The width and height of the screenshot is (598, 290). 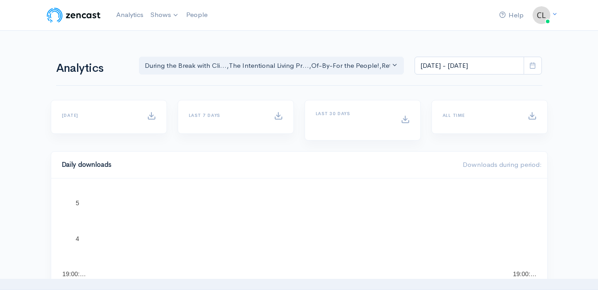 What do you see at coordinates (92, 68) in the screenshot?
I see `h1: Analytics` at bounding box center [92, 68].